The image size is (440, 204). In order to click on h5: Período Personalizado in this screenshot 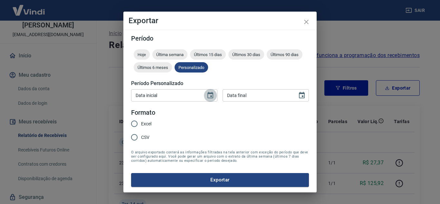, I will do `click(220, 83)`.